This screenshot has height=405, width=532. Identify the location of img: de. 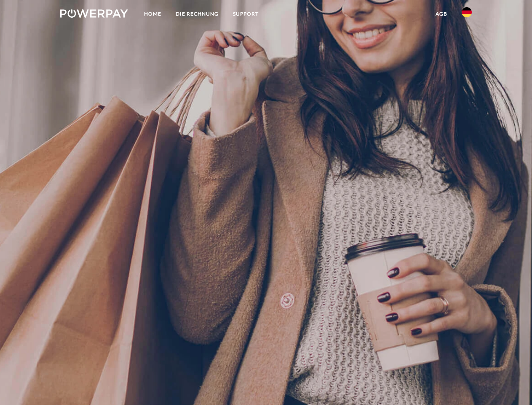
(467, 12).